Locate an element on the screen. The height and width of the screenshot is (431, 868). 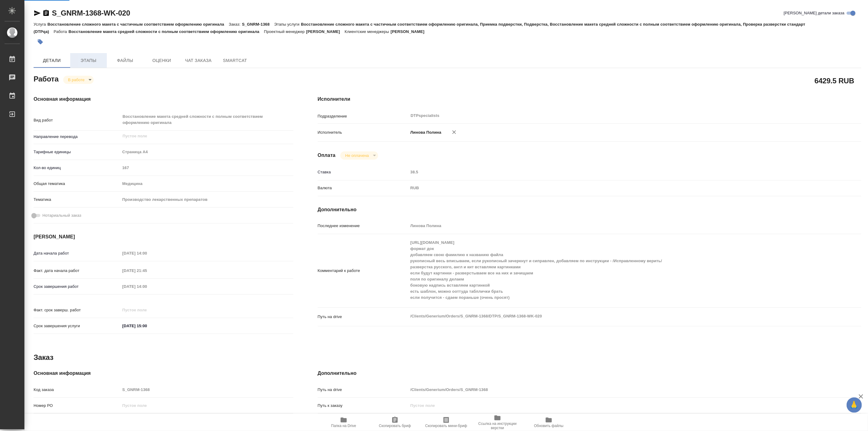
button: Обновить файлы is located at coordinates (549, 423).